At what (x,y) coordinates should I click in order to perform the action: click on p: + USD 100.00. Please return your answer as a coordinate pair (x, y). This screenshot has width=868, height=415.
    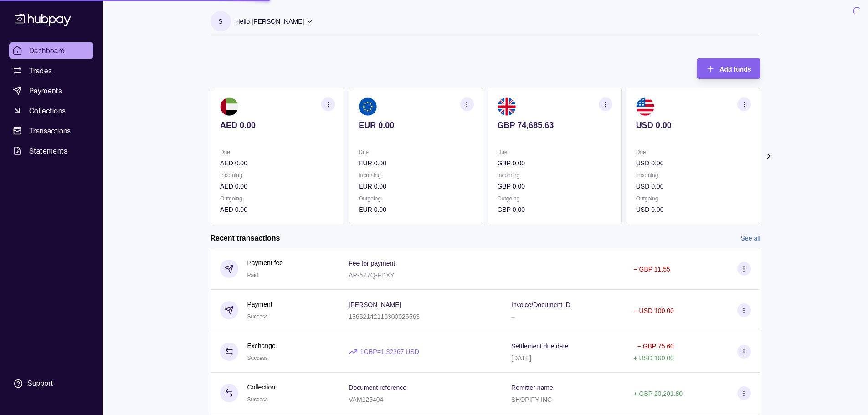
    Looking at the image, I should click on (654, 358).